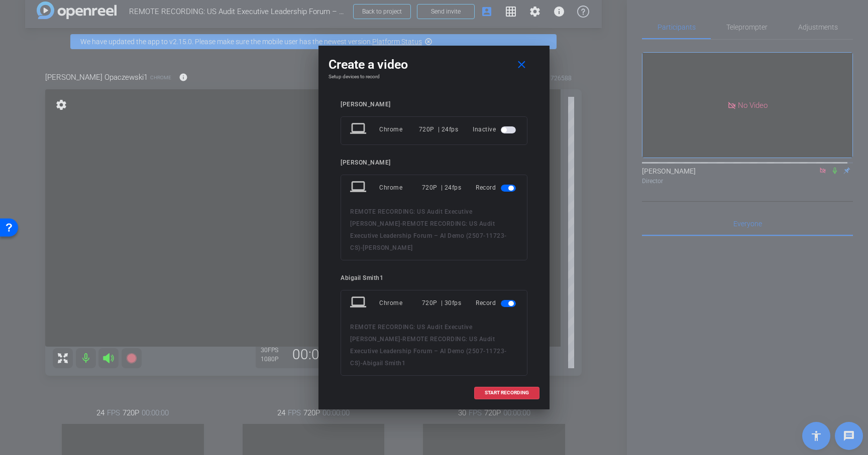  Describe the element at coordinates (506, 392) in the screenshot. I see `button: START RECORDING` at that location.